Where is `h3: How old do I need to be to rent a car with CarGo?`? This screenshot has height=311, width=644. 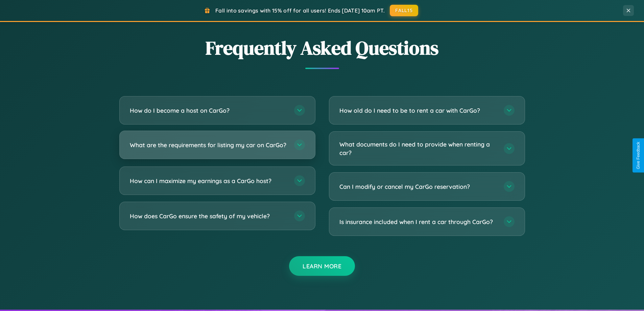 h3: How old do I need to be to rent a car with CarGo? is located at coordinates (418, 110).